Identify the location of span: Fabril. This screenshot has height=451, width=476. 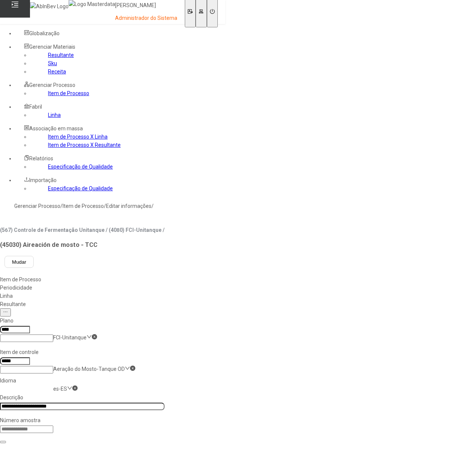
(36, 107).